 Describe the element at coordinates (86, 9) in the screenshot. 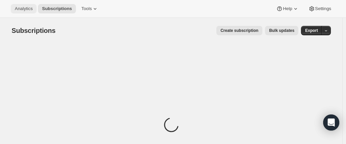

I see `span: Tools` at that location.